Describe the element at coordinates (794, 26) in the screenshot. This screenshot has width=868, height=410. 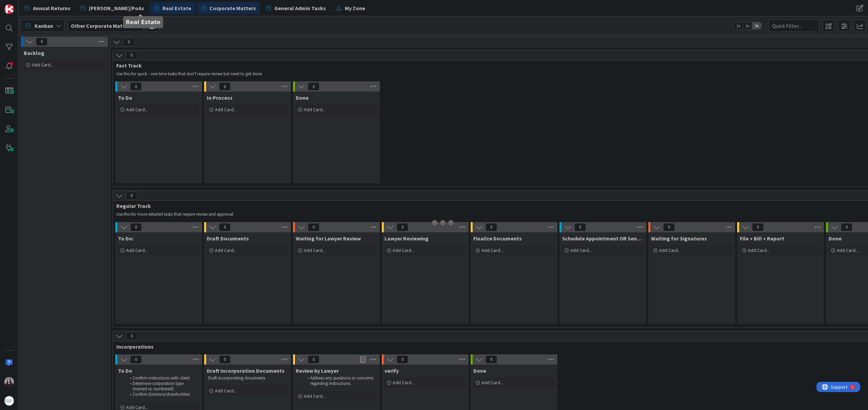
I see `input: Quick Filter...` at that location.